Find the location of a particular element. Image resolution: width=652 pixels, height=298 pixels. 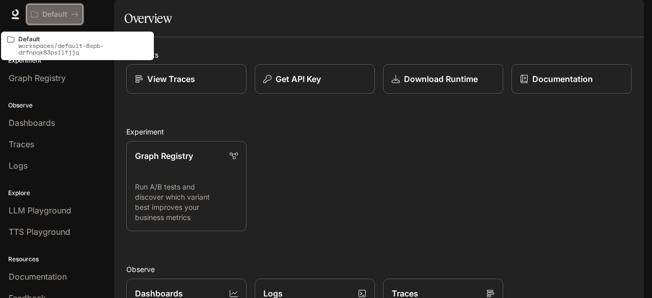

p: Run A/B tests and discover which variant best improves your business metrics is located at coordinates (186, 202).